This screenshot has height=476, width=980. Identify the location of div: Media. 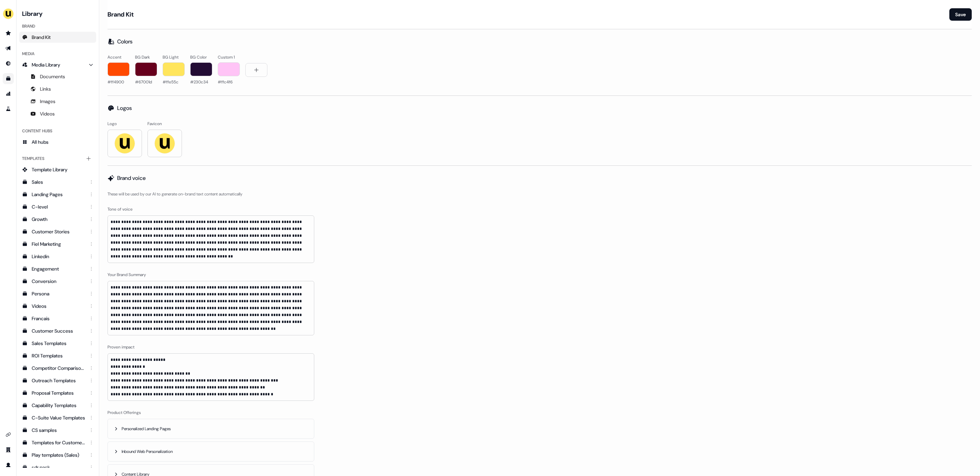
(57, 54).